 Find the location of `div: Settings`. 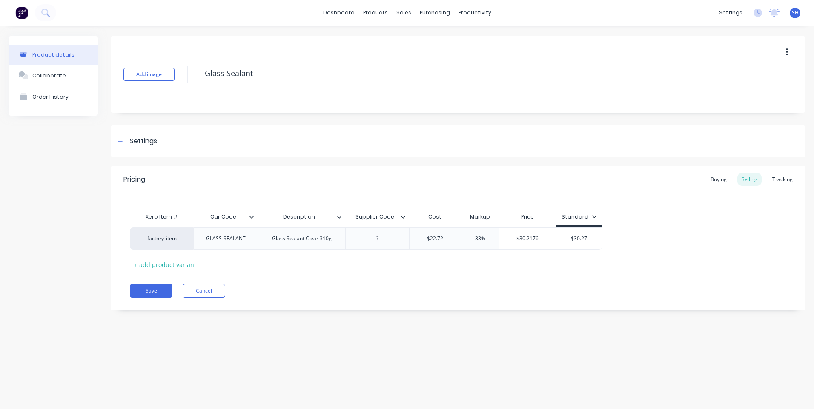

div: Settings is located at coordinates (143, 141).